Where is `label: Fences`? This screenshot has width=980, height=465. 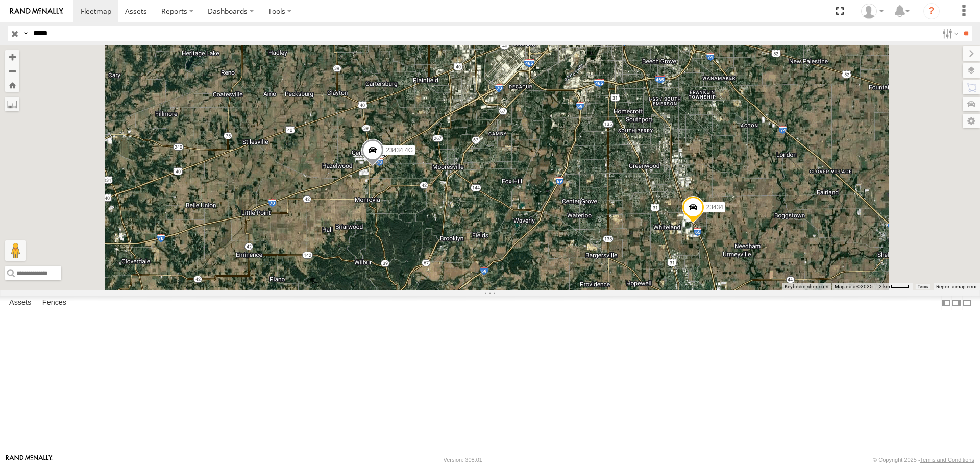
label: Fences is located at coordinates (54, 303).